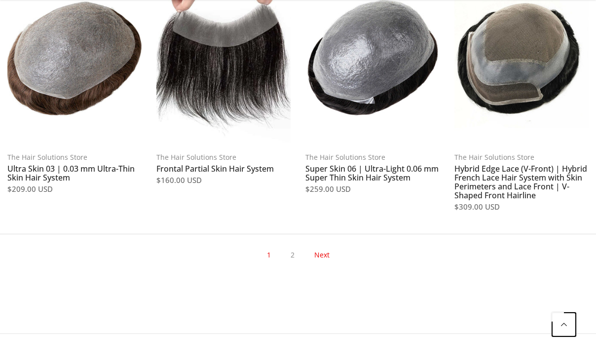  I want to click on a: Super Skin 06 | Ultra-Light 0.06 mm Super Thin Skin Hair System, so click(372, 173).